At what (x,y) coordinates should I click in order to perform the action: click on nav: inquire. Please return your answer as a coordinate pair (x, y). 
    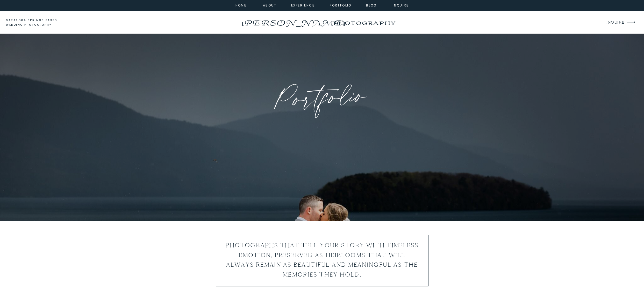
    Looking at the image, I should click on (401, 5).